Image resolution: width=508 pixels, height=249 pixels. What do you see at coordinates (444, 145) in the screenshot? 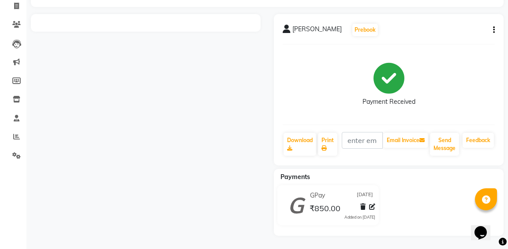
I see `button: Send Message` at bounding box center [444, 145].